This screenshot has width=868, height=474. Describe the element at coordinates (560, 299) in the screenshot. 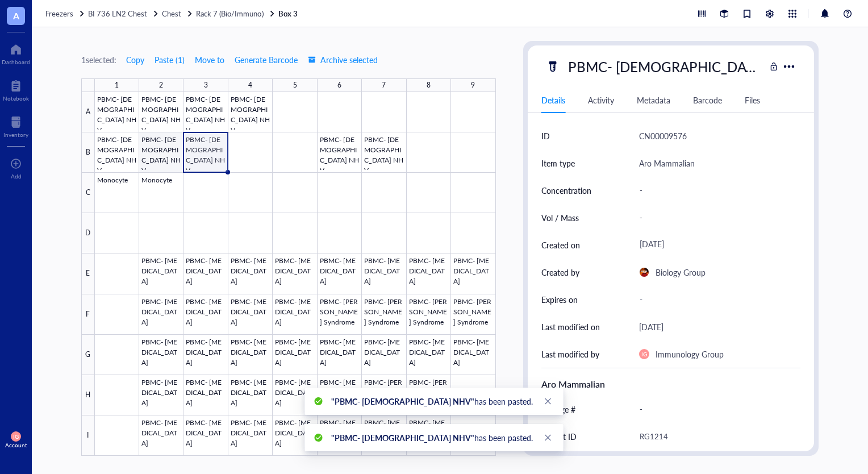

I see `div: Expires on` at that location.